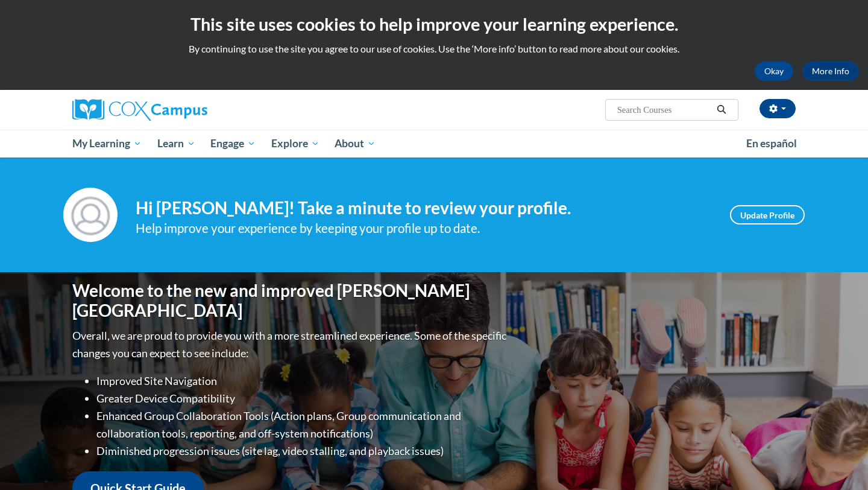 The image size is (868, 490). What do you see at coordinates (722, 110) in the screenshot?
I see `button: Search` at bounding box center [722, 110].